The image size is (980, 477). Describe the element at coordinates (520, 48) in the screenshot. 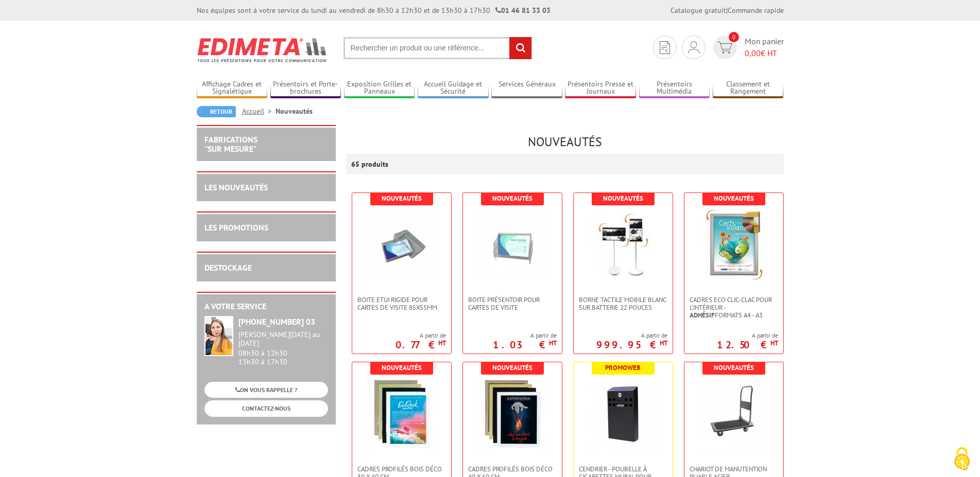

I see `input: rechercher` at that location.